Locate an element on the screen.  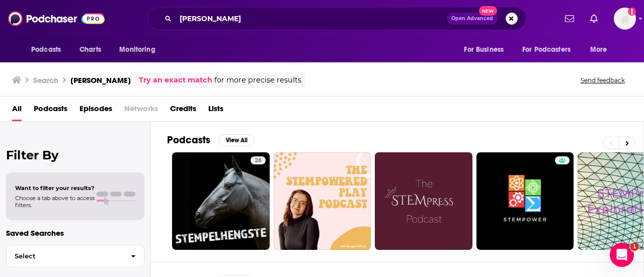
h3: Search is located at coordinates (46, 80).